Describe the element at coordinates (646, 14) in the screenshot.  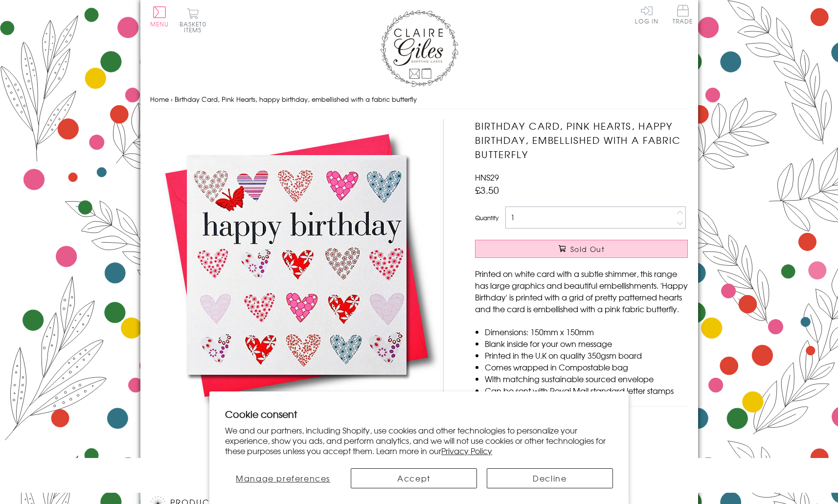
I see `a: Log In` at that location.